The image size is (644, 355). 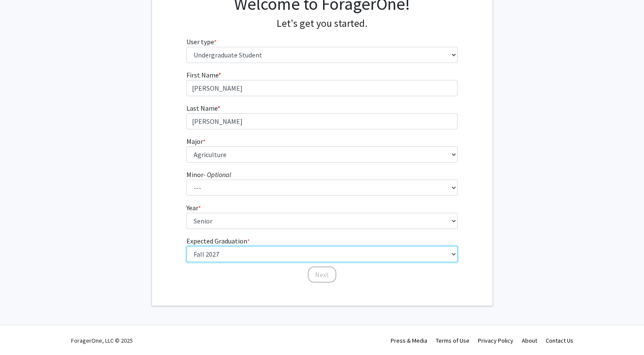 What do you see at coordinates (202, 108) in the screenshot?
I see `span: Last Name` at bounding box center [202, 108].